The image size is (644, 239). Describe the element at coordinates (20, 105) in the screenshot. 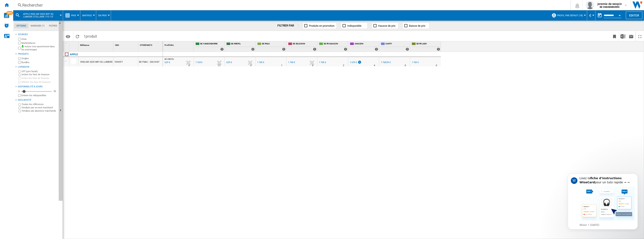

I see `input: Toutes les références` at that location.